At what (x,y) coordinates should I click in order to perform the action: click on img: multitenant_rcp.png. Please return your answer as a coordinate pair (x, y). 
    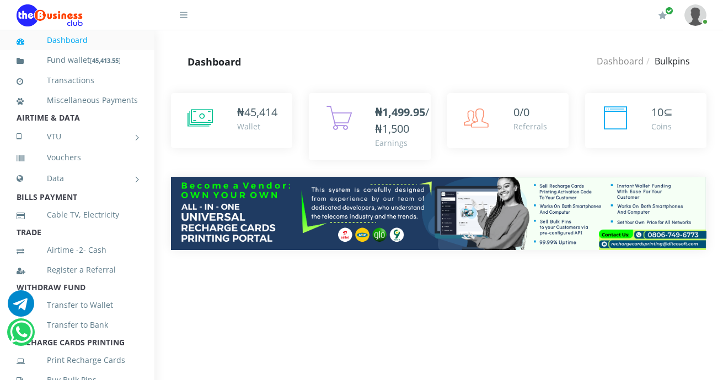
    Looking at the image, I should click on (438, 213).